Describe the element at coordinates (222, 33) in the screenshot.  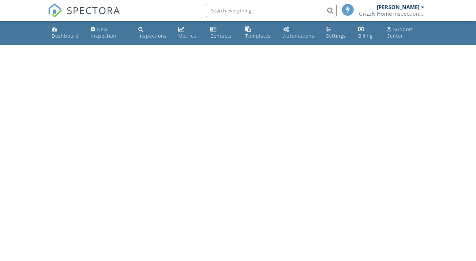
I see `a: Contacts` at that location.